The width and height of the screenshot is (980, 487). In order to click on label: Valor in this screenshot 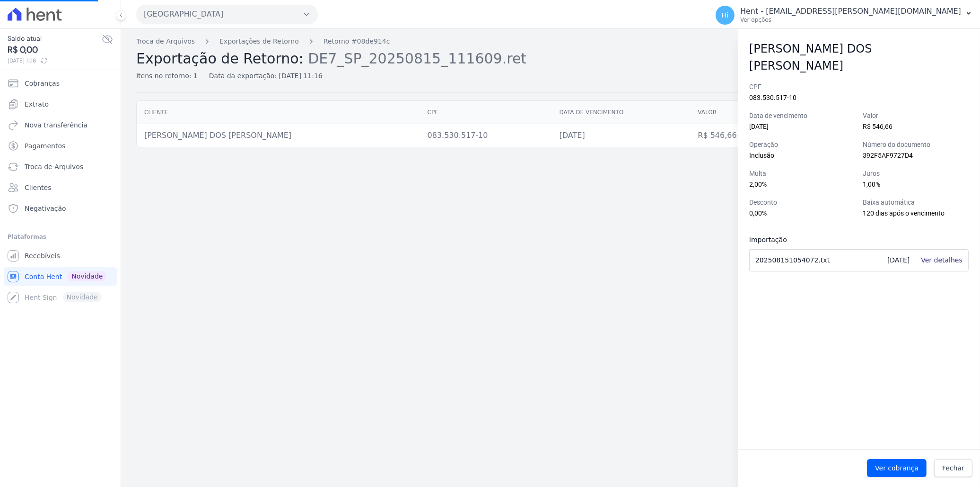, I will do `click(916, 116)`.